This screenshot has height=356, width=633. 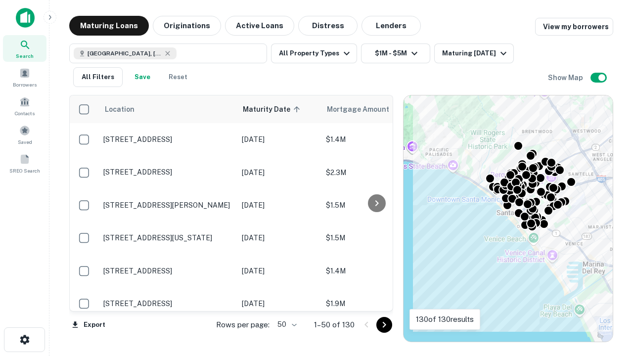 What do you see at coordinates (391, 26) in the screenshot?
I see `button: Lenders` at bounding box center [391, 26].